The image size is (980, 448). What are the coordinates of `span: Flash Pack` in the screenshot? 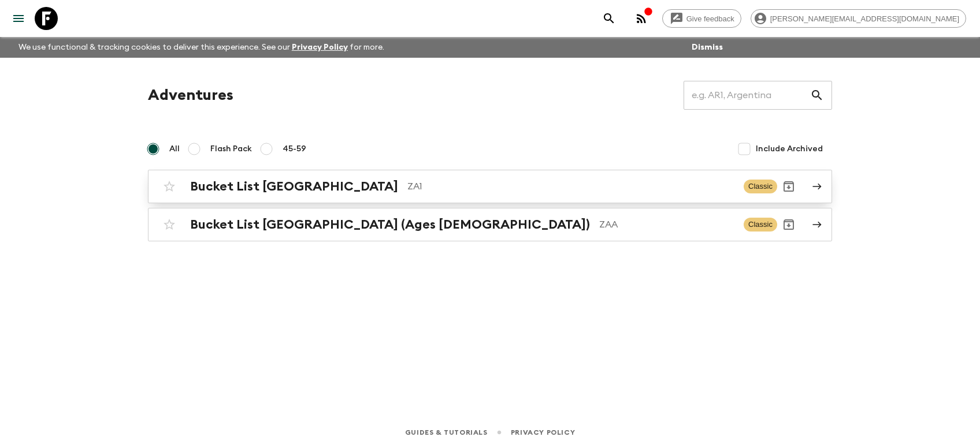 It's located at (231, 149).